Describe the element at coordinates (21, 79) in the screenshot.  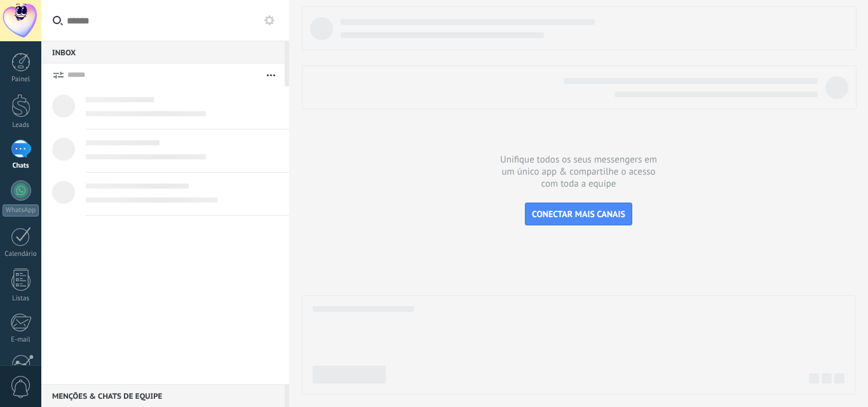
I see `div: Painel` at that location.